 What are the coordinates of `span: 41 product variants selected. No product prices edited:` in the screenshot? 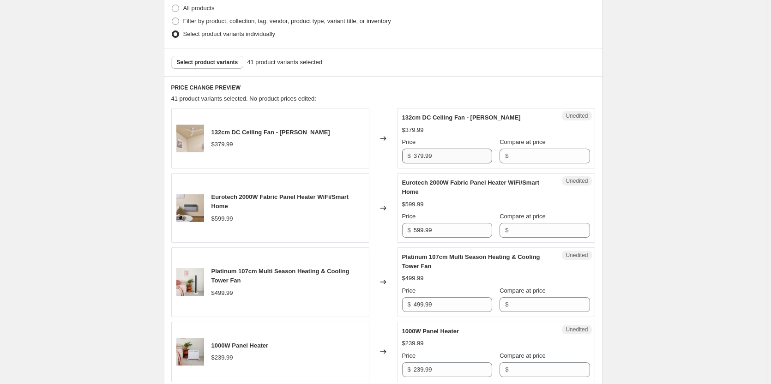 It's located at (244, 98).